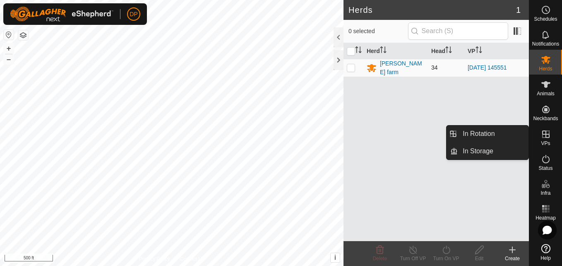 This screenshot has height=266, width=562. What do you see at coordinates (488, 134) in the screenshot?
I see `li: In Rotation` at bounding box center [488, 134].